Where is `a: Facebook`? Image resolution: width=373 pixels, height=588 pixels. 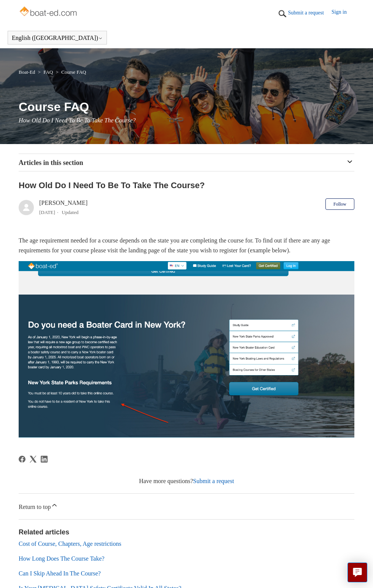
a: Facebook is located at coordinates (22, 460).